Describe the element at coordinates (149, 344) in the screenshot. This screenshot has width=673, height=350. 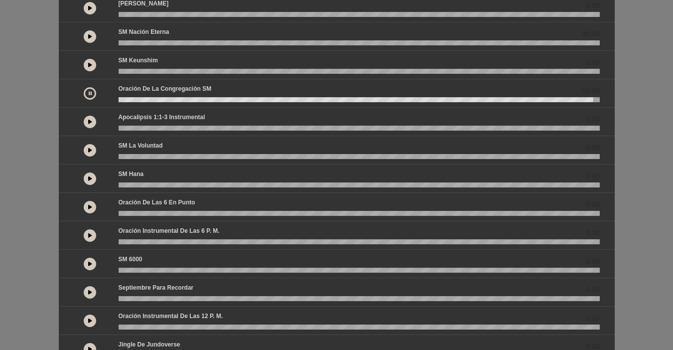
I see `font: Jingle de Jundoverse` at that location.